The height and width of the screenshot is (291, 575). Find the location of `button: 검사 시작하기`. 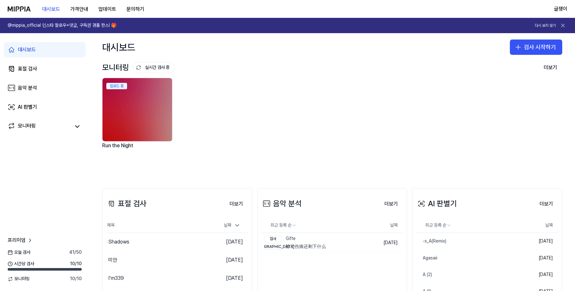

button: 검사 시작하기 is located at coordinates (536, 47).